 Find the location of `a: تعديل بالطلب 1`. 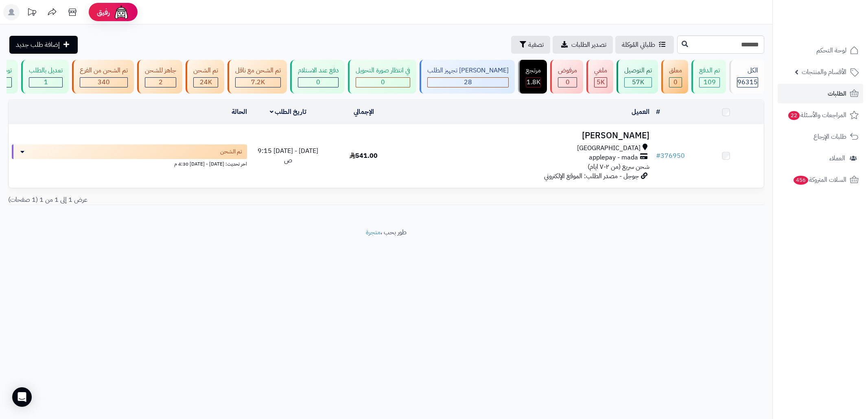

a: تعديل بالطلب 1 is located at coordinates (44, 76).